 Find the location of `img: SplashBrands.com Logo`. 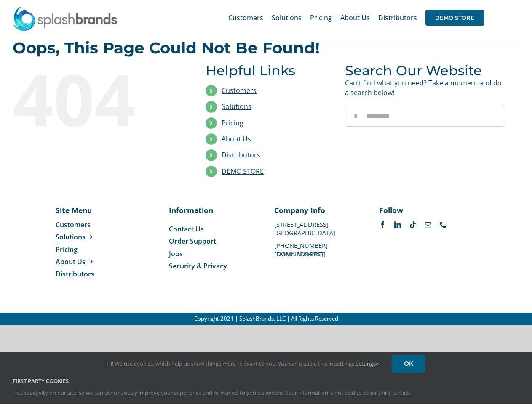

img: SplashBrands.com Logo is located at coordinates (65, 19).